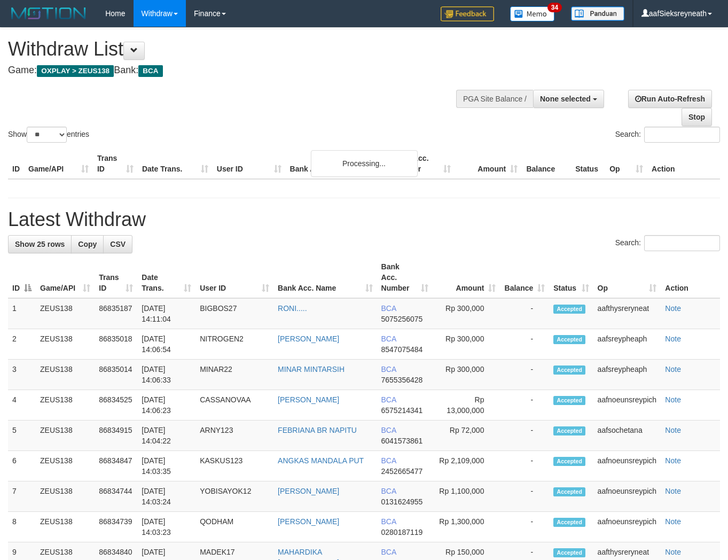 This screenshot has height=560, width=728. Describe the element at coordinates (234, 527) in the screenshot. I see `td: QODHAM` at that location.